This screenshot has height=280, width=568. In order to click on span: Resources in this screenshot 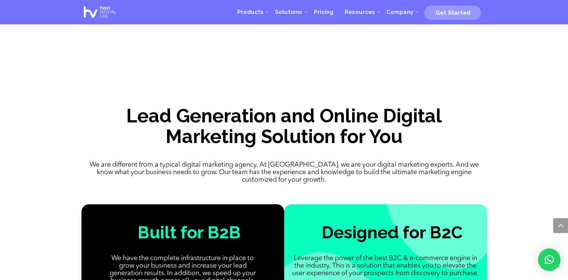, I will do `click(359, 12)`.